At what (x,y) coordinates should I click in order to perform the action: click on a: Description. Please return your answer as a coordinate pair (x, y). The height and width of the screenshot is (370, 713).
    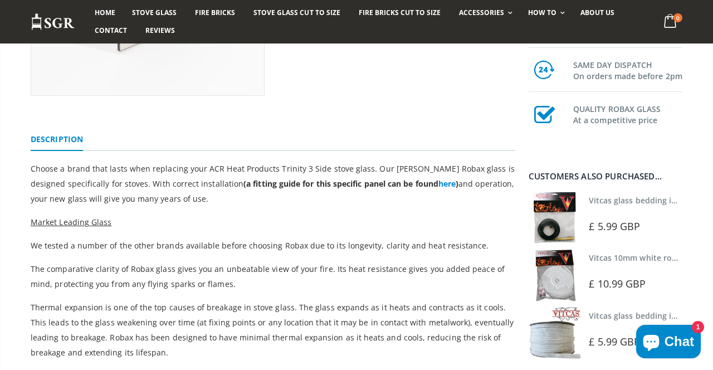
    Looking at the image, I should click on (57, 140).